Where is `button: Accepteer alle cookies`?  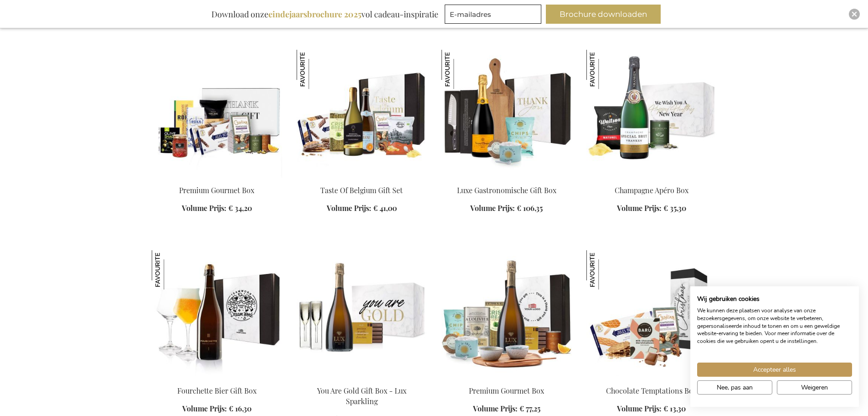
button: Accepteer alle cookies is located at coordinates (775, 369).